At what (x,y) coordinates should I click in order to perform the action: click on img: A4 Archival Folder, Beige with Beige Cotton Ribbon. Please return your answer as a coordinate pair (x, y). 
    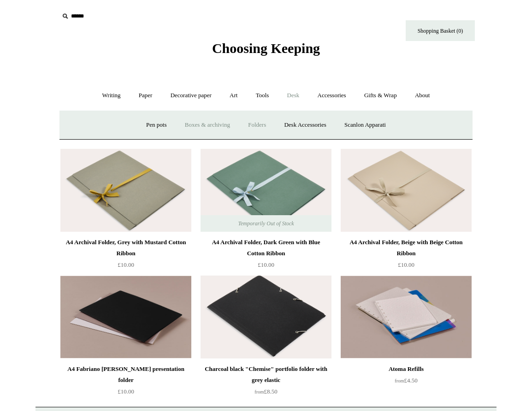
    Looking at the image, I should click on (406, 190).